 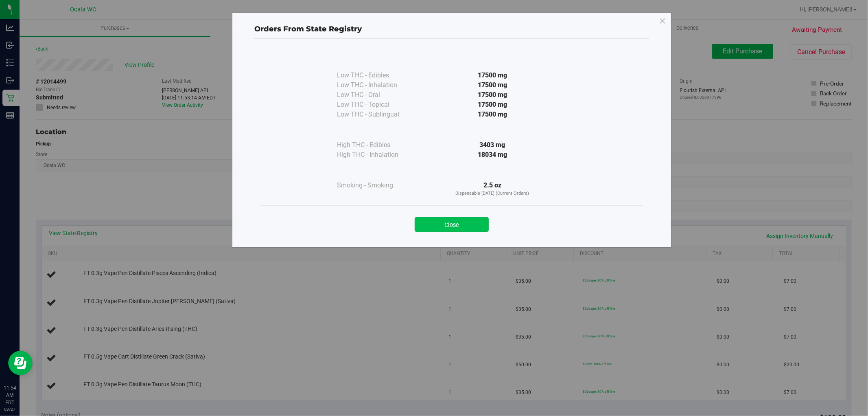 What do you see at coordinates (378, 145) in the screenshot?
I see `div: High THC - Edibles` at bounding box center [378, 145].